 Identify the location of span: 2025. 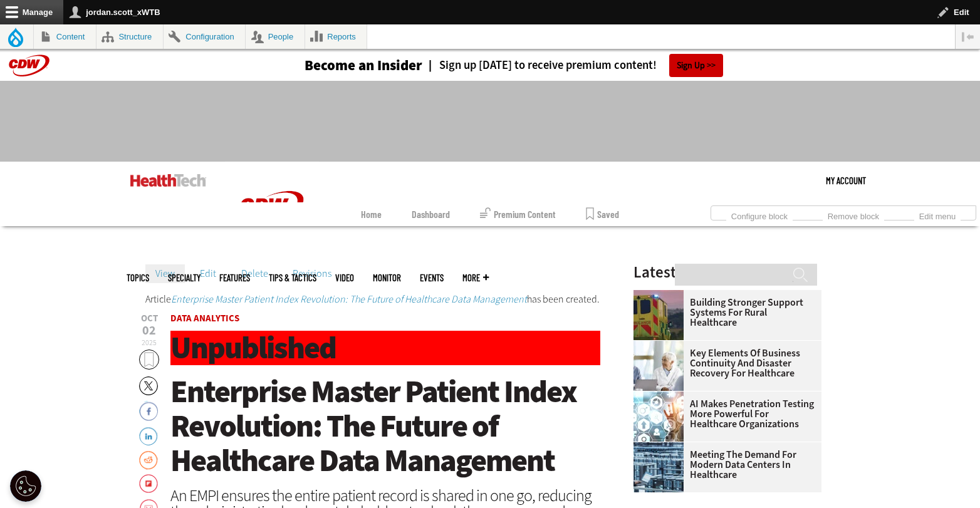
(149, 343).